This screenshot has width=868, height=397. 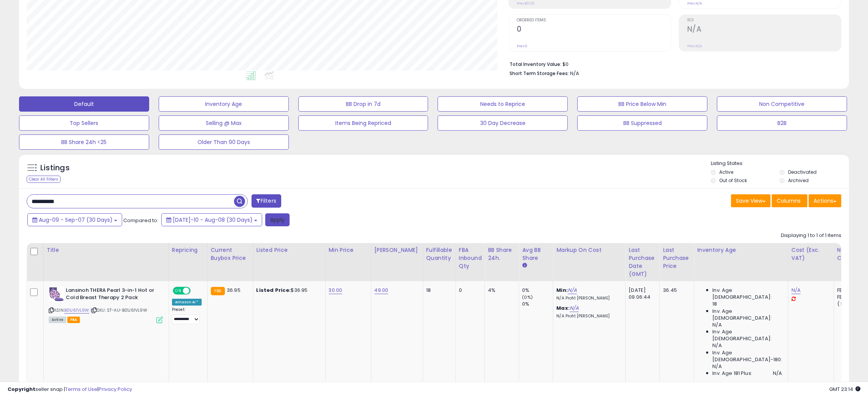 I want to click on button: Apply, so click(x=278, y=220).